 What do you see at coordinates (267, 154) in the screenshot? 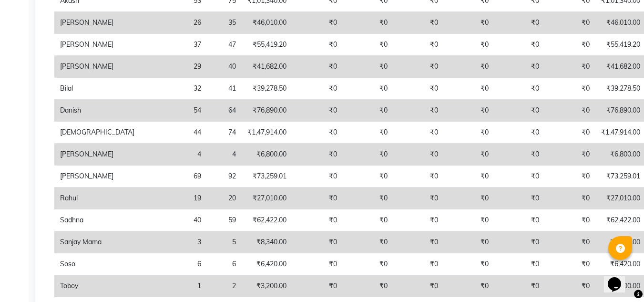
I see `td: ₹6,800.00` at bounding box center [267, 154].